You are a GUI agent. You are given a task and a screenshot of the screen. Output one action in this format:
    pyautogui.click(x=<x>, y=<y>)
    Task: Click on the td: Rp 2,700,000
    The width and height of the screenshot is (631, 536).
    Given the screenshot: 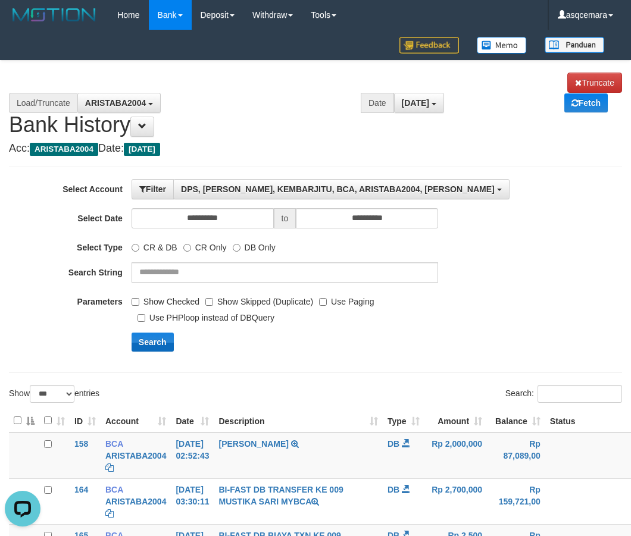 What is the action you would take?
    pyautogui.click(x=456, y=501)
    